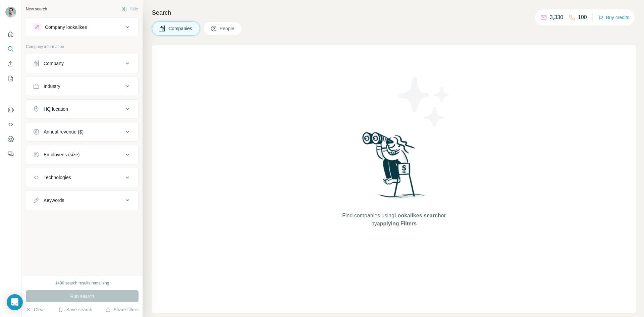  I want to click on span: applying Filters, so click(397, 224).